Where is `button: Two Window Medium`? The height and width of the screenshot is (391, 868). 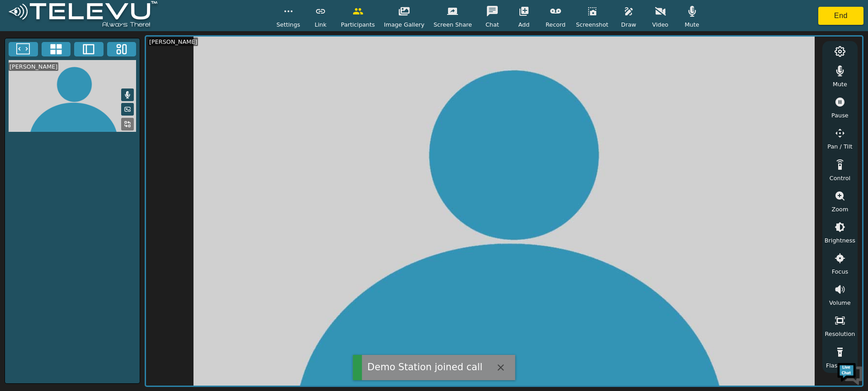
button: Two Window Medium is located at coordinates (89, 49).